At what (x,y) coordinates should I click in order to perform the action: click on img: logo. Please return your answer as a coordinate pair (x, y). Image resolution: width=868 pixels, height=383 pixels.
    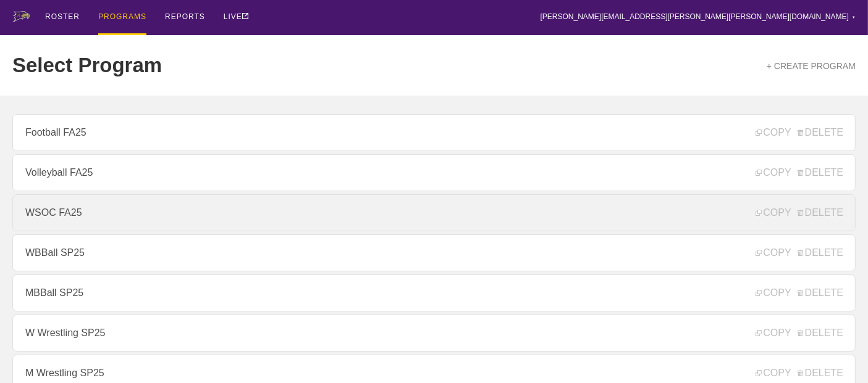
    Looking at the image, I should click on (21, 17).